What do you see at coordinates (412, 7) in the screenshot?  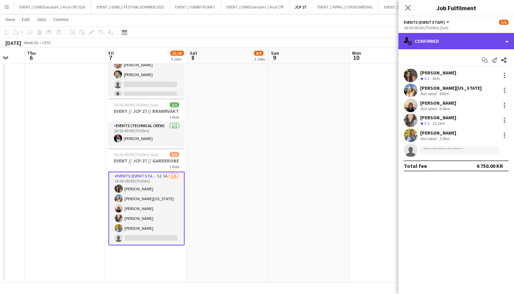 I see `button: EVENT // KPMG // Innflytningsfest` at bounding box center [412, 7].